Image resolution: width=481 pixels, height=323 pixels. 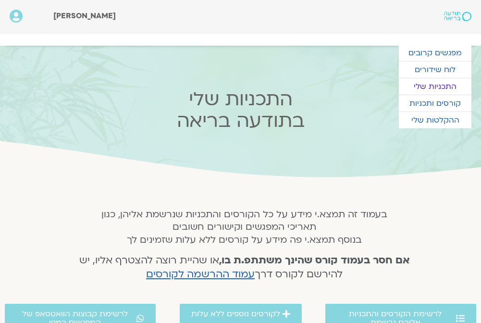 I want to click on h4: או שהיית רוצה להצטרף אליו, יש להירשם לקורס דרך, so click(x=244, y=268).